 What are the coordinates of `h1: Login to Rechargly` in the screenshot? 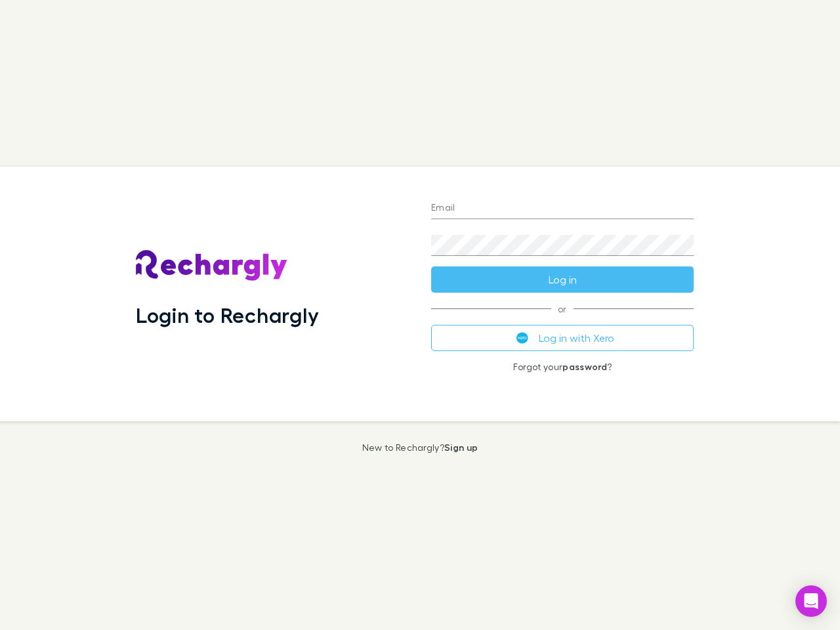 It's located at (227, 315).